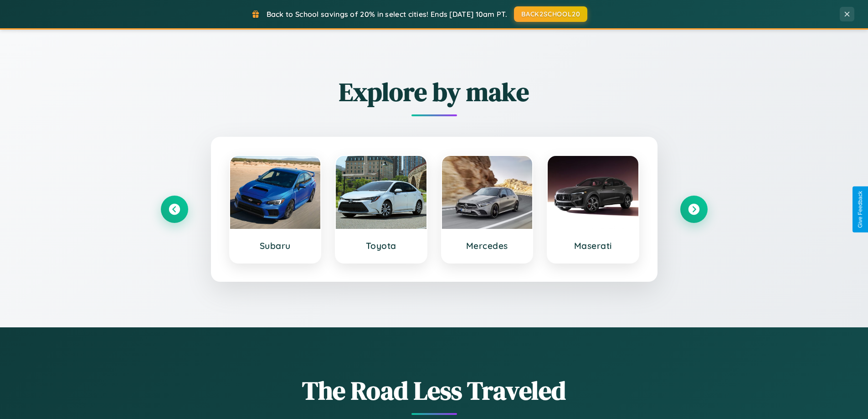 The image size is (868, 419). What do you see at coordinates (434, 91) in the screenshot?
I see `h2: Explore by make` at bounding box center [434, 91].